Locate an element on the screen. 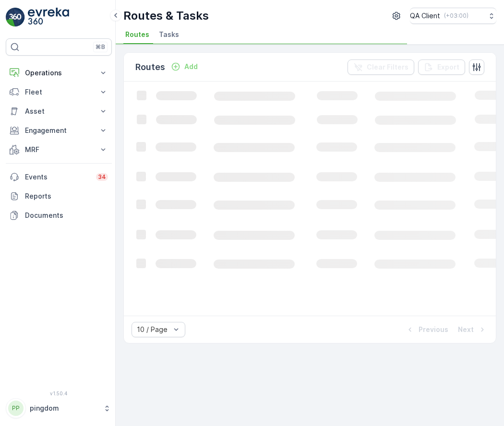 The width and height of the screenshot is (504, 426). p: Next is located at coordinates (465, 330).